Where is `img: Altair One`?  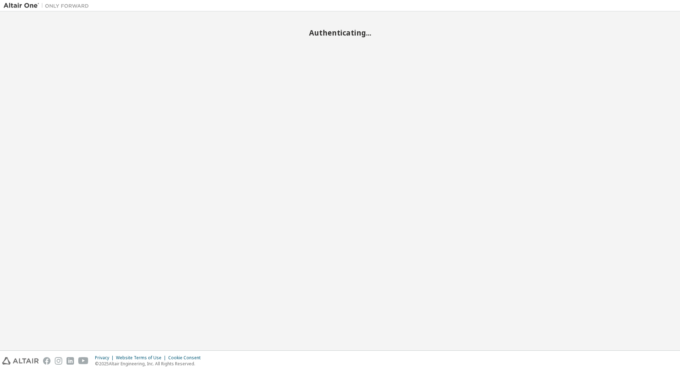 img: Altair One is located at coordinates (48, 6).